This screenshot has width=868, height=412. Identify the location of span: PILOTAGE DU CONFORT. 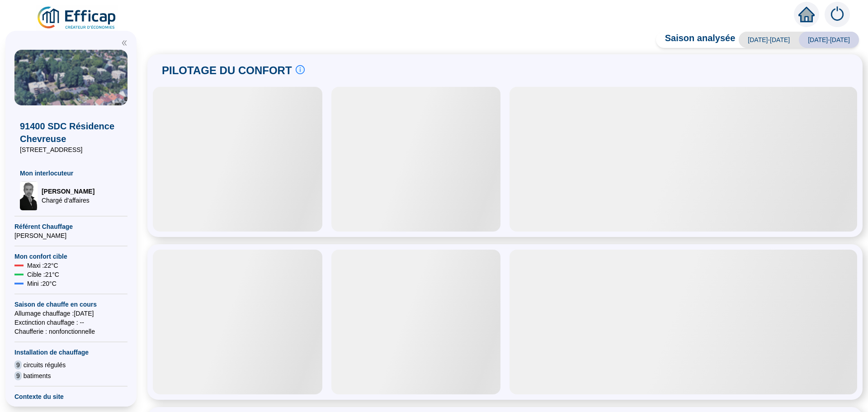
(227, 70).